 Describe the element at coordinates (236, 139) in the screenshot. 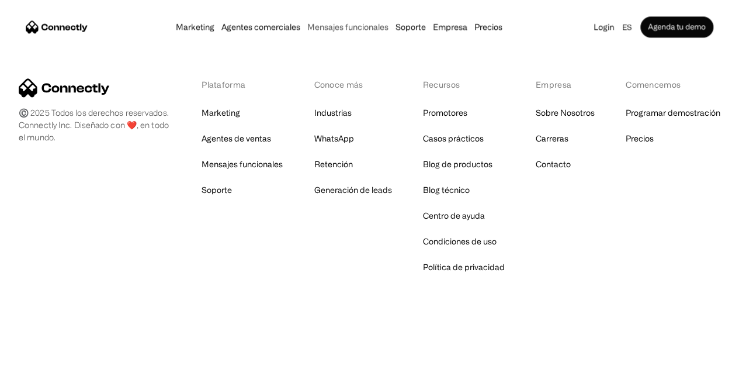

I see `a: Agentes de ventas` at that location.